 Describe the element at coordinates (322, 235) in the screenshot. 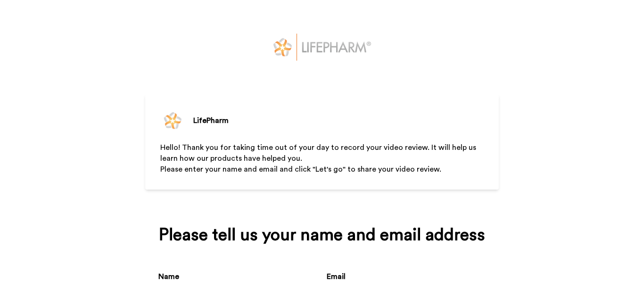

I see `div: Please tell us your name and email address` at that location.